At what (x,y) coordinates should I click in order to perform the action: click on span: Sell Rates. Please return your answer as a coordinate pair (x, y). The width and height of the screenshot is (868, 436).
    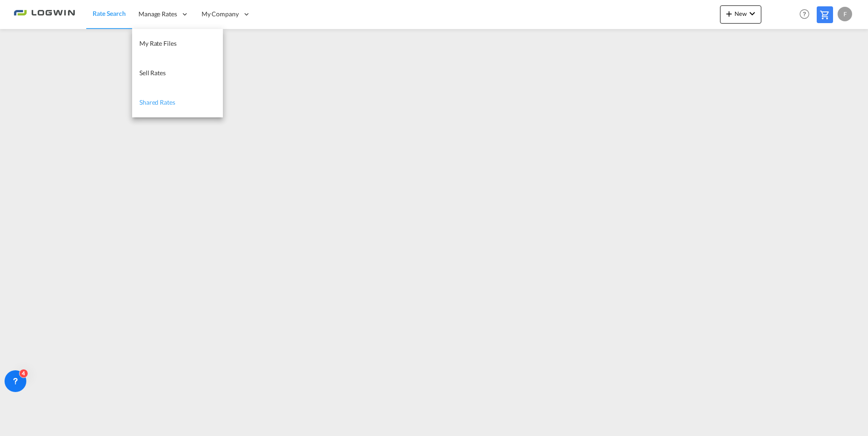
    Looking at the image, I should click on (153, 72).